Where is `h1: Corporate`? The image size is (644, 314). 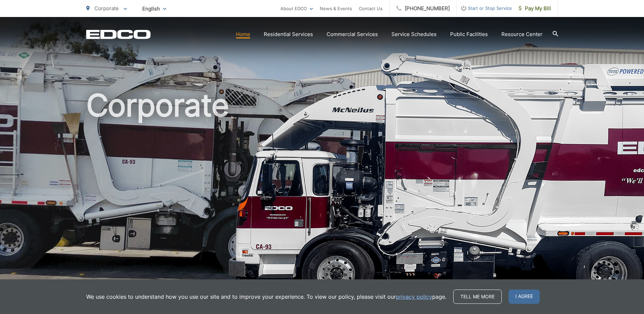
h1: Corporate is located at coordinates (322, 195).